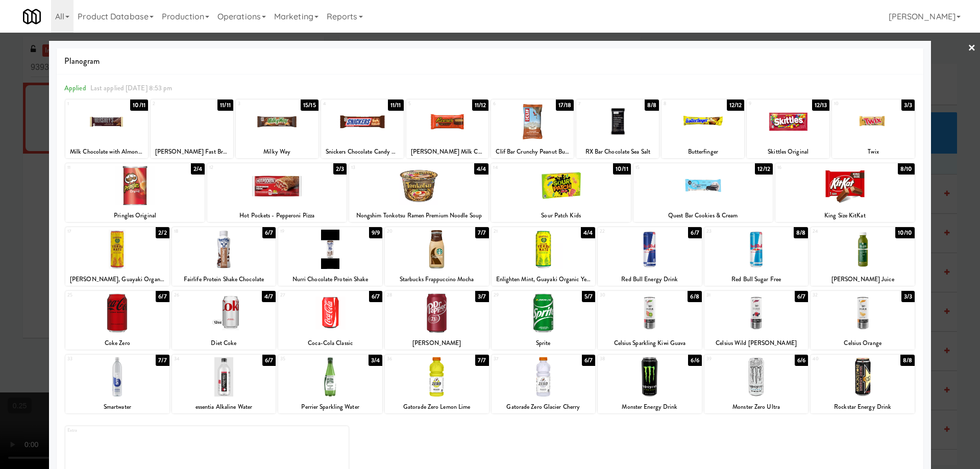  Describe the element at coordinates (838, 359) in the screenshot. I see `div: 40` at that location.